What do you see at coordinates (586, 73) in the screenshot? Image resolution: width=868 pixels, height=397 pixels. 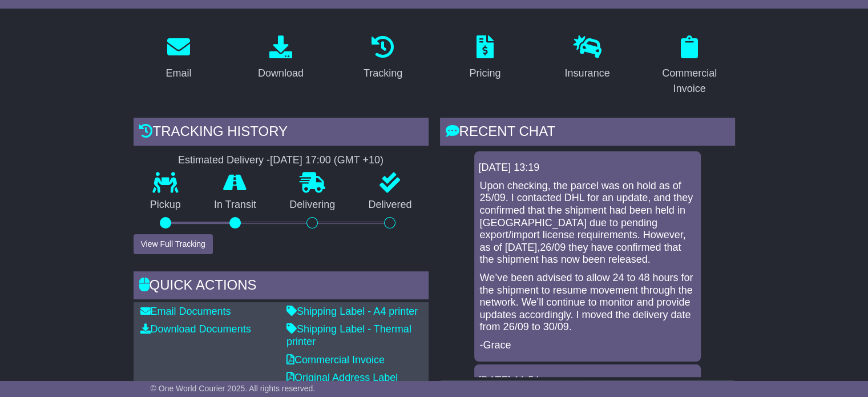 I see `div: Insurance` at bounding box center [586, 73].